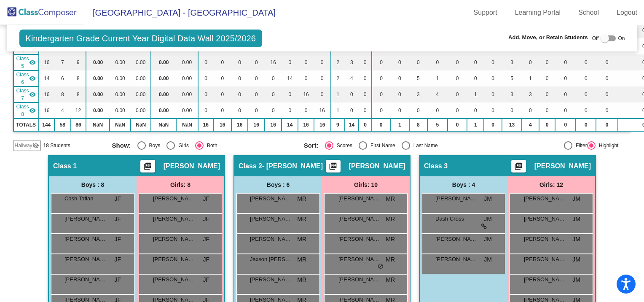 The width and height of the screenshot is (644, 302). What do you see at coordinates (46, 125) in the screenshot?
I see `td: 144` at bounding box center [46, 125].